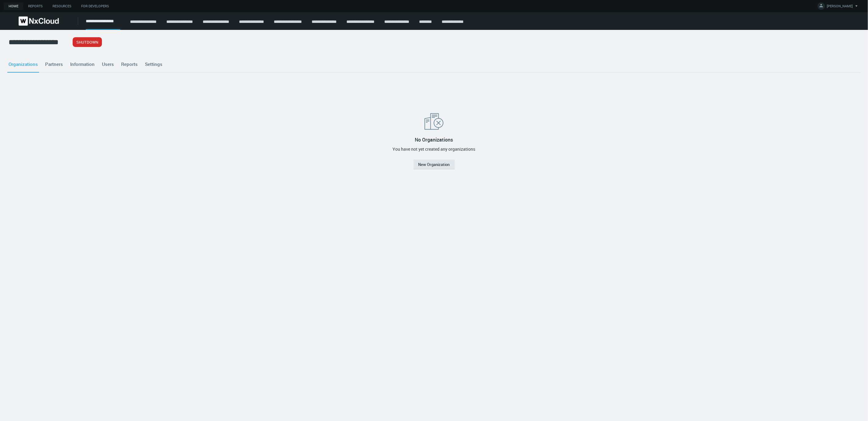 This screenshot has height=421, width=868. Describe the element at coordinates (23, 64) in the screenshot. I see `a: Organizations` at that location.